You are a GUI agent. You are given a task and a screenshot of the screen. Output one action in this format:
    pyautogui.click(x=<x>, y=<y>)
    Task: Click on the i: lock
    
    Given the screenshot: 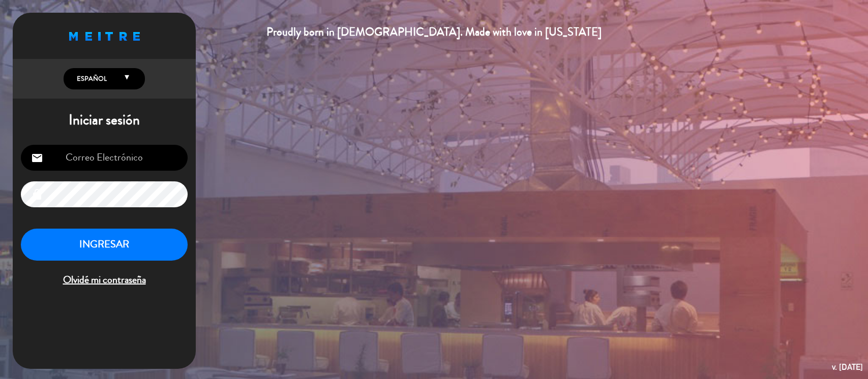 What is the action you would take?
    pyautogui.click(x=37, y=195)
    